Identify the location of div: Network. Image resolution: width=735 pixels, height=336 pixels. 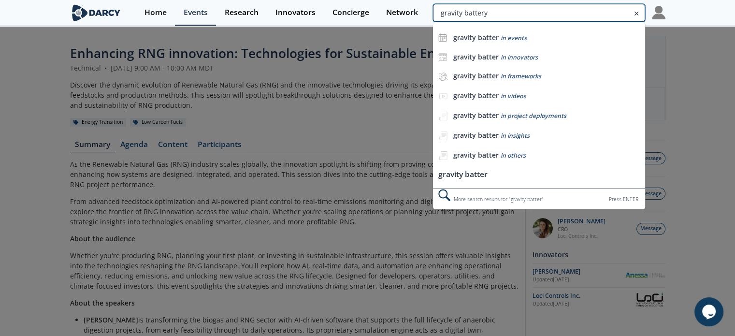
(402, 13).